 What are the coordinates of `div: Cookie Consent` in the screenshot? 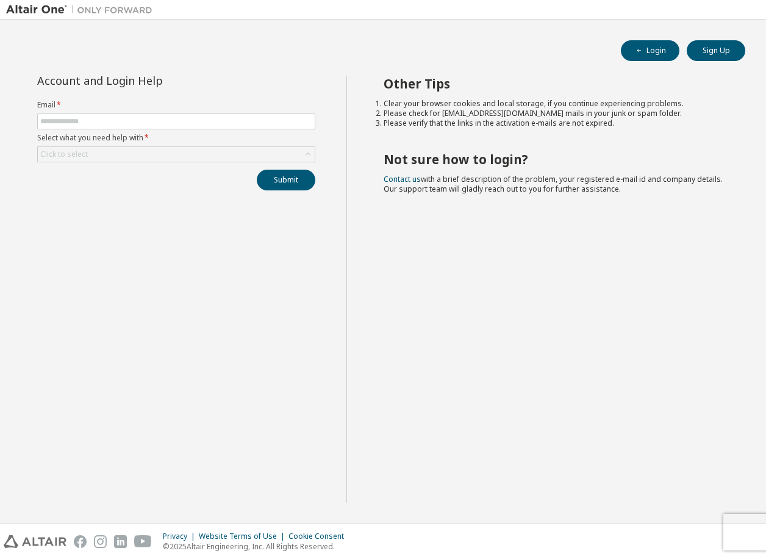 It's located at (320, 536).